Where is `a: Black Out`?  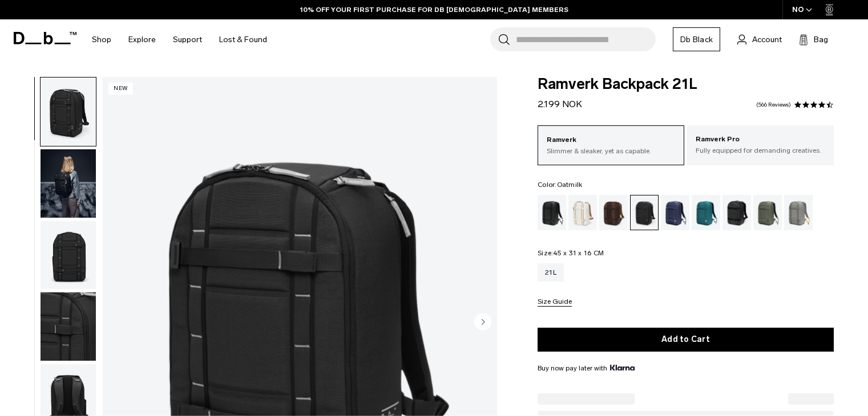 a: Black Out is located at coordinates (552, 213).